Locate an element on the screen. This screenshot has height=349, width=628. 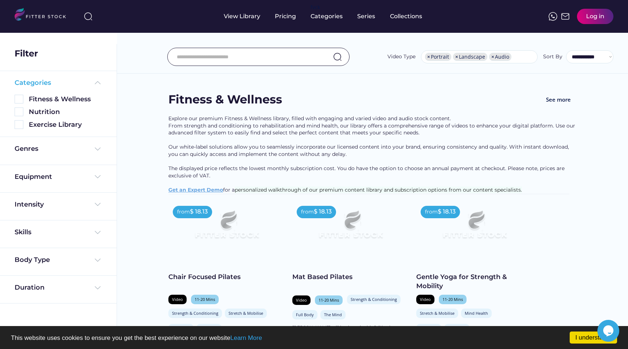
img: meteor-icons_whatsapp%20%281%29.svg is located at coordinates (553, 16).